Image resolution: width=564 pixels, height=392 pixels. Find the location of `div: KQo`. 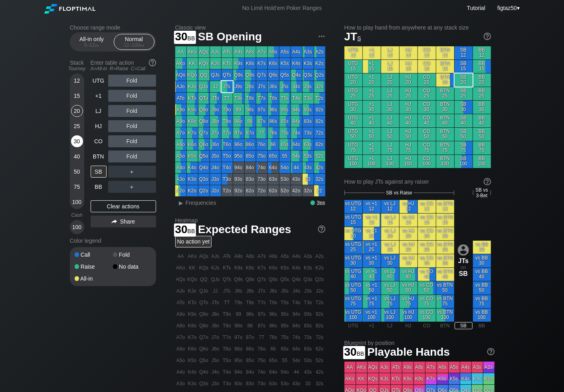

div: KQo is located at coordinates (192, 75).